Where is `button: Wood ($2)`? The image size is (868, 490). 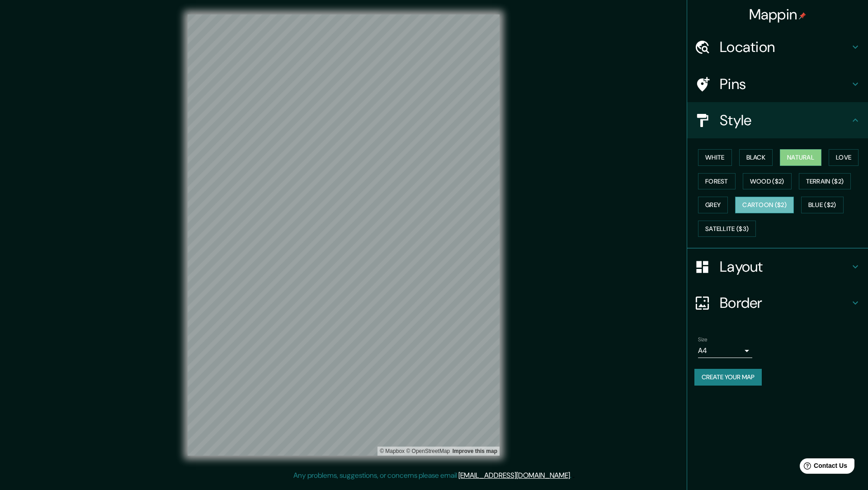
button: Wood ($2) is located at coordinates (767, 181).